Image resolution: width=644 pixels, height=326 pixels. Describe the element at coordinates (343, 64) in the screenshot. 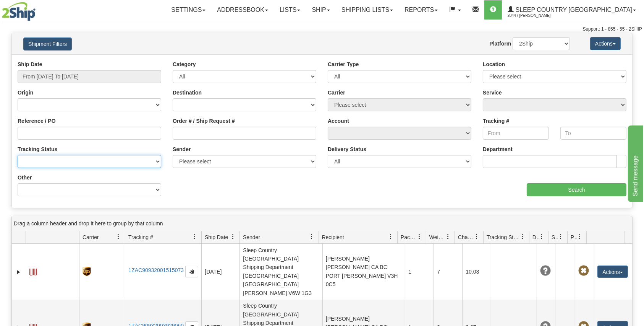

I see `label: Carrier Type` at that location.